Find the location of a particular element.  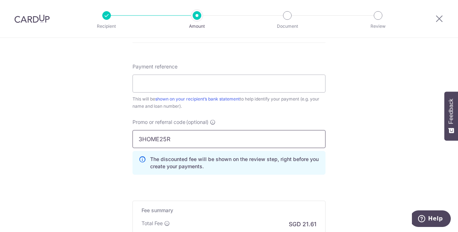

span: Help is located at coordinates (23, 8).